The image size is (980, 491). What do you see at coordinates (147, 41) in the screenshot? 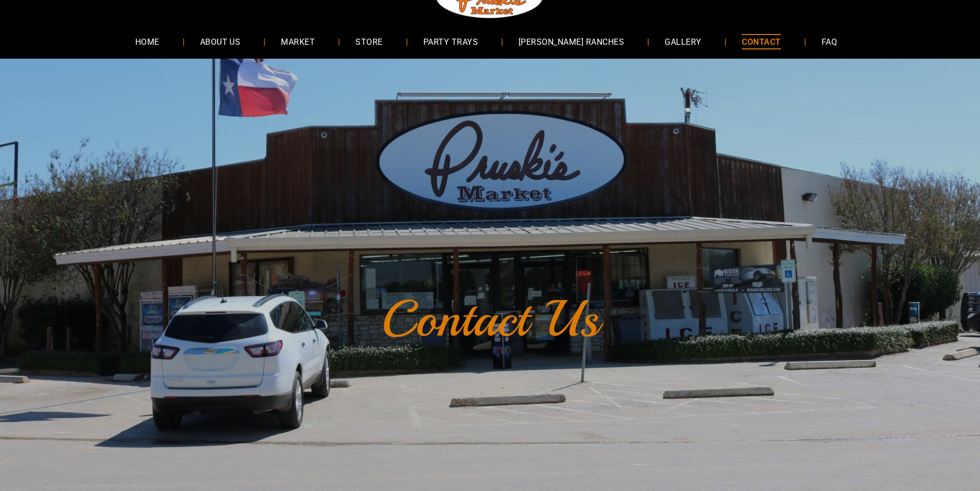
I see `a: HOME` at bounding box center [147, 41].